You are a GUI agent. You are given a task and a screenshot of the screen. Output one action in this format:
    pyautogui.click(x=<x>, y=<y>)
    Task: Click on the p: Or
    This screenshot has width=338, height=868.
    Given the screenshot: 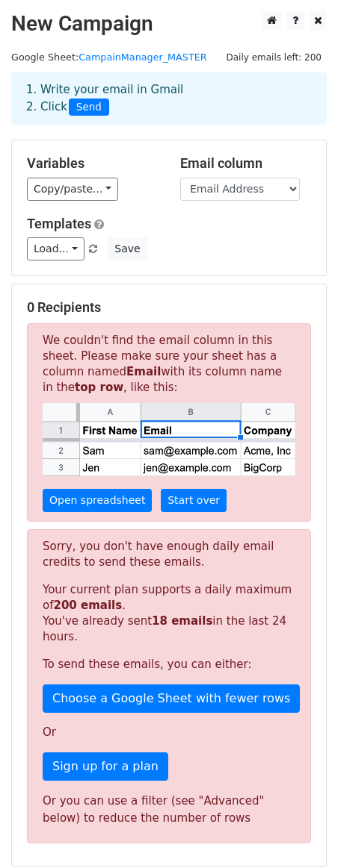 What is the action you would take?
    pyautogui.click(x=169, y=732)
    